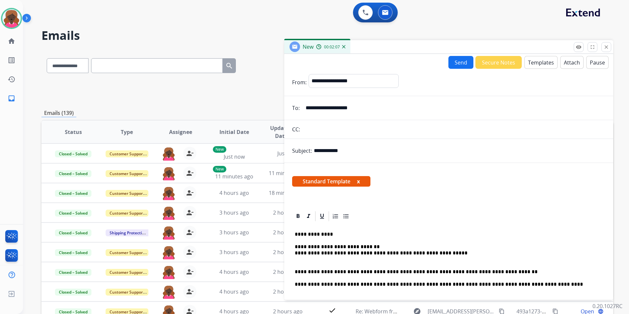 The width and height of the screenshot is (629, 314). I want to click on h2: Emails, so click(328, 36).